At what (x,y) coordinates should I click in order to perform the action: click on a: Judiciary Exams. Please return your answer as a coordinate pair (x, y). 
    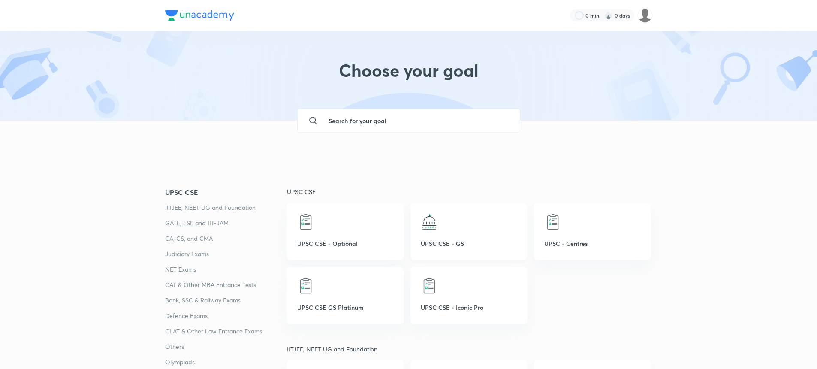
    Looking at the image, I should click on (226, 254).